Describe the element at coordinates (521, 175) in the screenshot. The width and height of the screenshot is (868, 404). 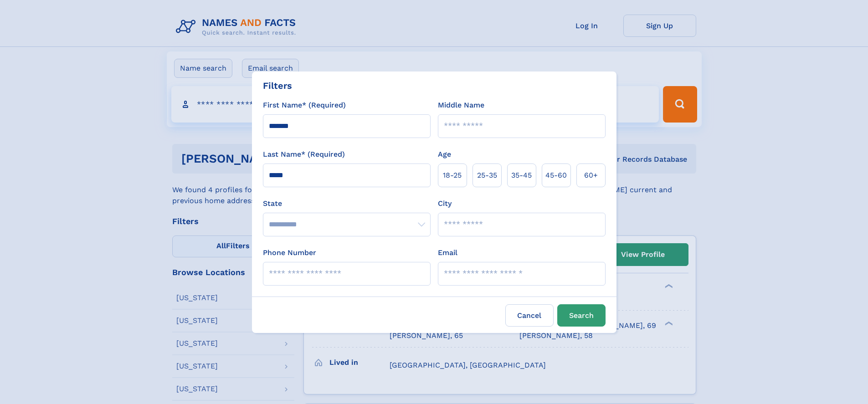
I see `span: 35‑45` at that location.